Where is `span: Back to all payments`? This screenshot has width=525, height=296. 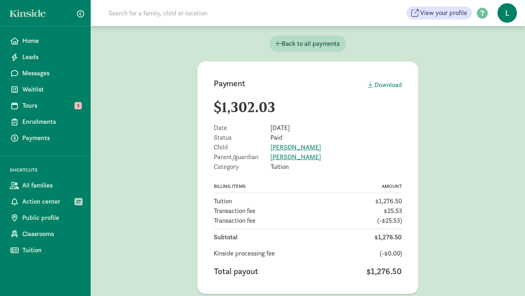
span: Back to all payments is located at coordinates (307, 44).